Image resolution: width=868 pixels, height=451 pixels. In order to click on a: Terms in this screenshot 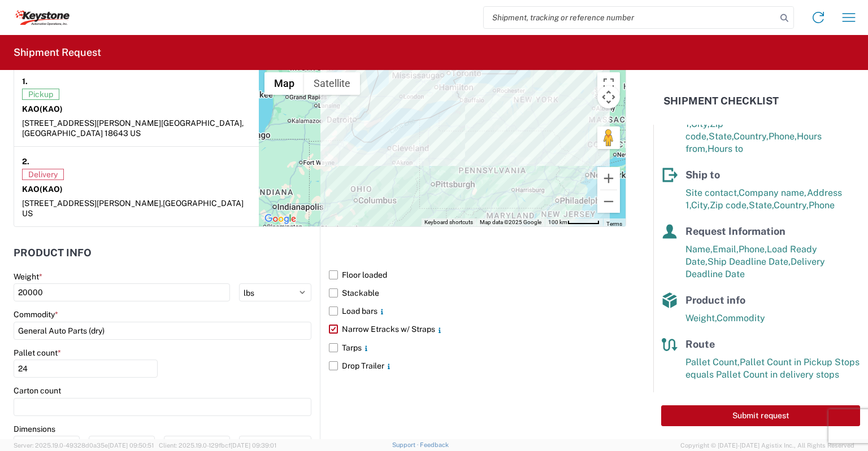, I will do `click(614, 224)`.